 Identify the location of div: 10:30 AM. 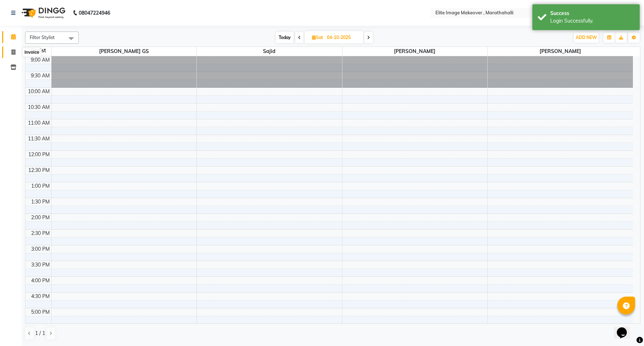
(39, 107).